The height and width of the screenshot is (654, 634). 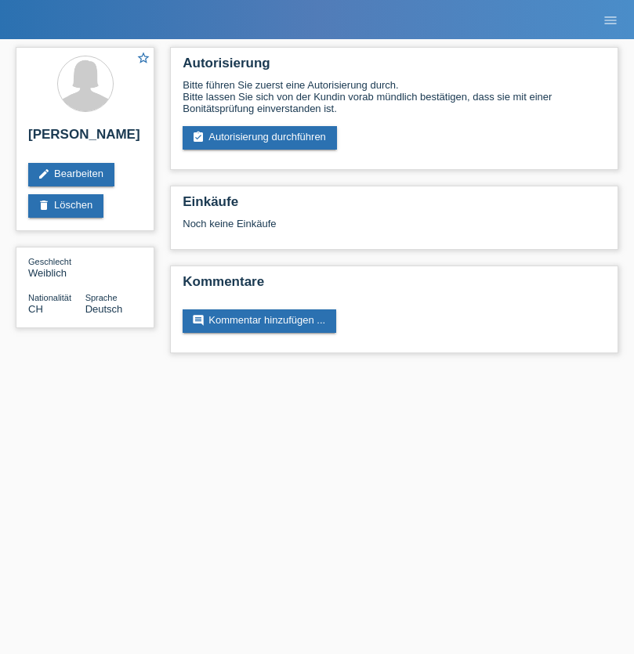 What do you see at coordinates (35, 309) in the screenshot?
I see `span: Schweiz` at bounding box center [35, 309].